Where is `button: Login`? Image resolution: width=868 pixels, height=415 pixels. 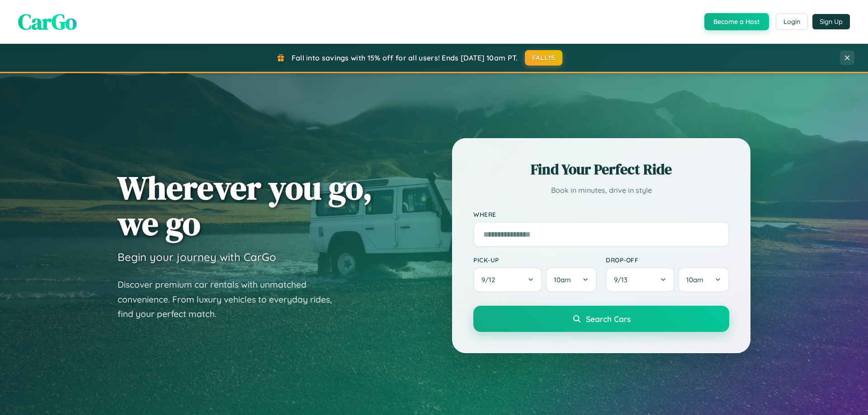
button: Login is located at coordinates (792, 22).